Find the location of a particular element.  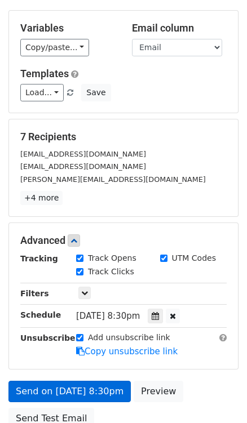

strong: Filters is located at coordinates (34, 294).